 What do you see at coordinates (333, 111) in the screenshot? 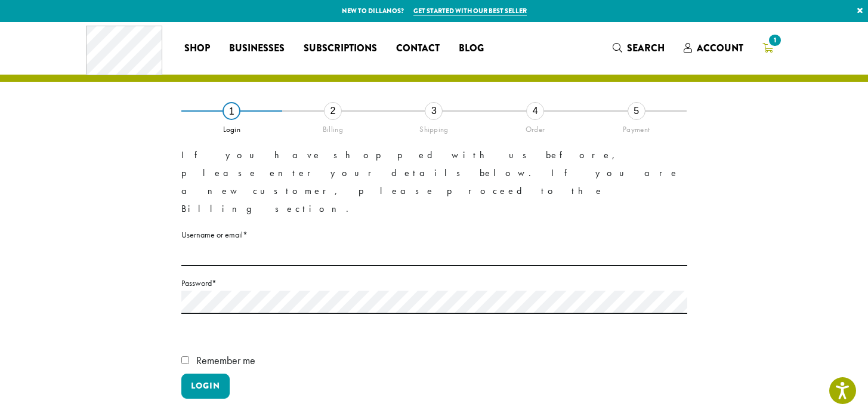
I see `div: 2` at bounding box center [333, 111].